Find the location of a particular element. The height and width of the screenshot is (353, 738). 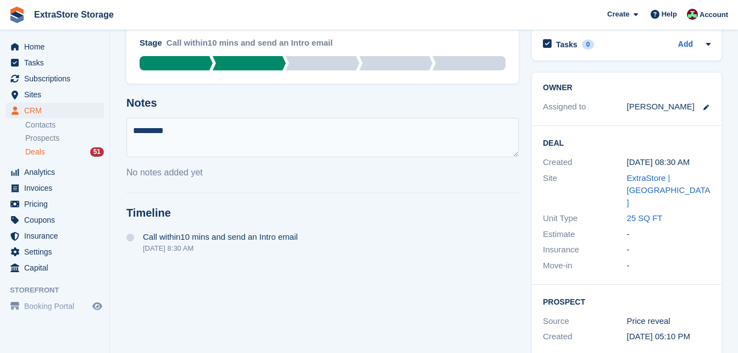

h2: Notes is located at coordinates (323, 103).